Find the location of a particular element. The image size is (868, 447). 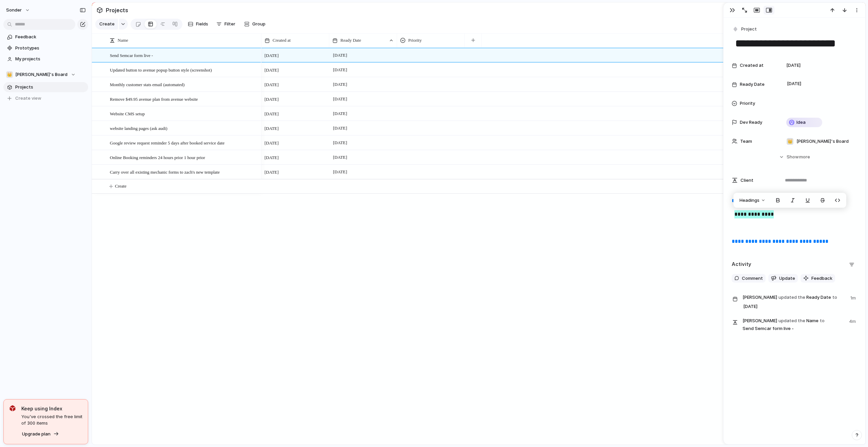

span: Online Booking reminders 24 hours prior 1 hour prior is located at coordinates (158, 157).